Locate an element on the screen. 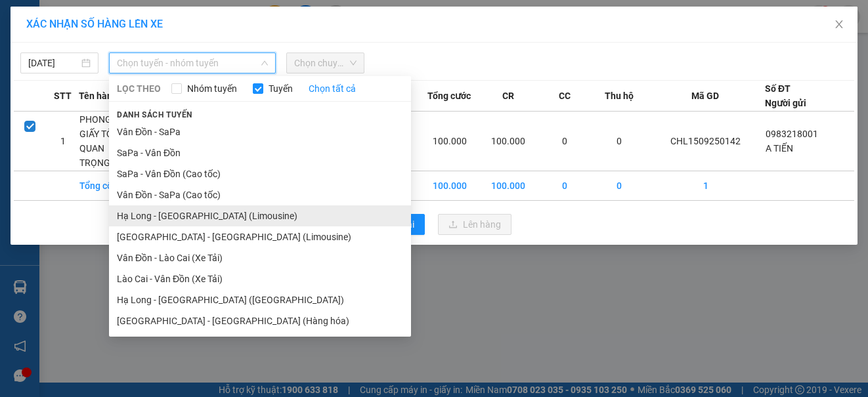  span: CR is located at coordinates (508, 96).